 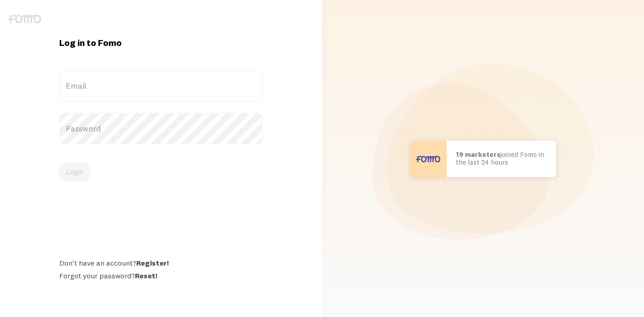 What do you see at coordinates (161, 263) in the screenshot?
I see `div: Don't have an account?` at bounding box center [161, 263].